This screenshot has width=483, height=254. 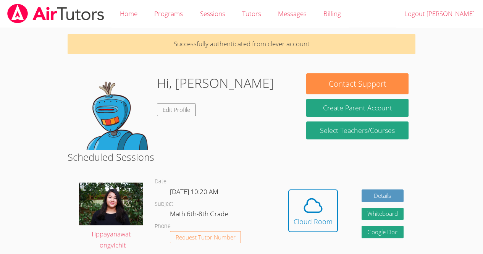 I want to click on a: Select Teachers/Courses, so click(x=357, y=130).